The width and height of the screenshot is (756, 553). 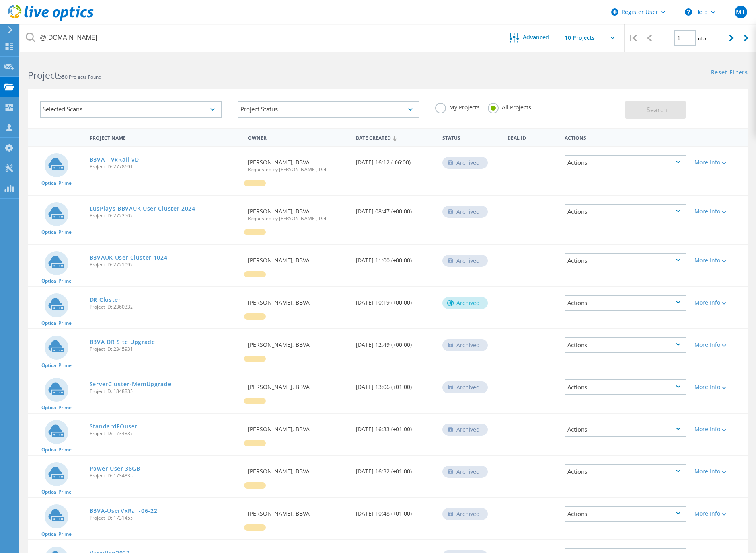 What do you see at coordinates (729, 73) in the screenshot?
I see `a: Reset Filters` at bounding box center [729, 73].